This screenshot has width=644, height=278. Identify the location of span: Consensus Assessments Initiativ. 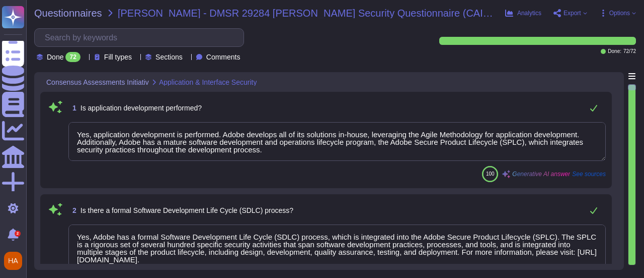
(97, 82).